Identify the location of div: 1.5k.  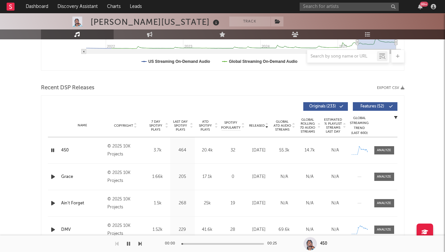
(158, 203).